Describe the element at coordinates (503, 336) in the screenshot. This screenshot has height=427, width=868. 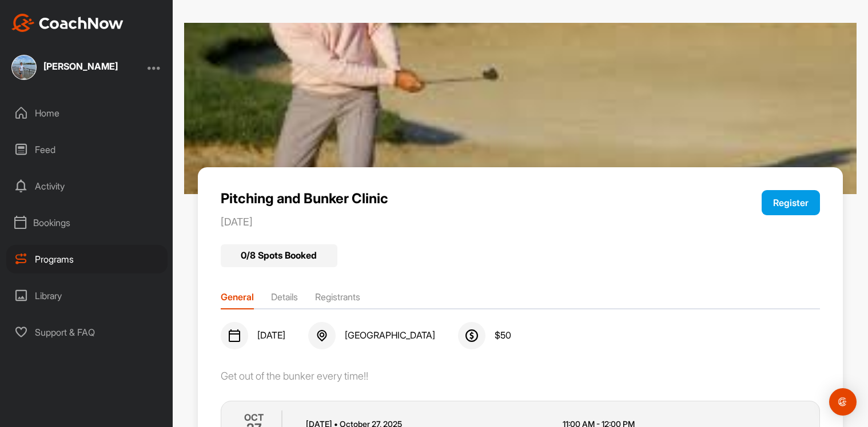
I see `span: $ 50` at that location.